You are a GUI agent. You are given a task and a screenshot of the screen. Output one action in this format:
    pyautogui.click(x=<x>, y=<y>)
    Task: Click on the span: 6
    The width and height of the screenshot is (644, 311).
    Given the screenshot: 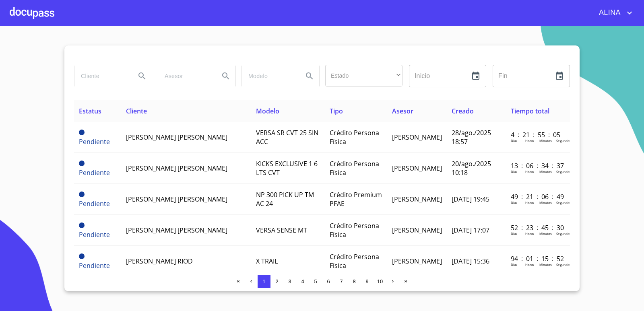 What is the action you would take?
    pyautogui.click(x=328, y=281)
    